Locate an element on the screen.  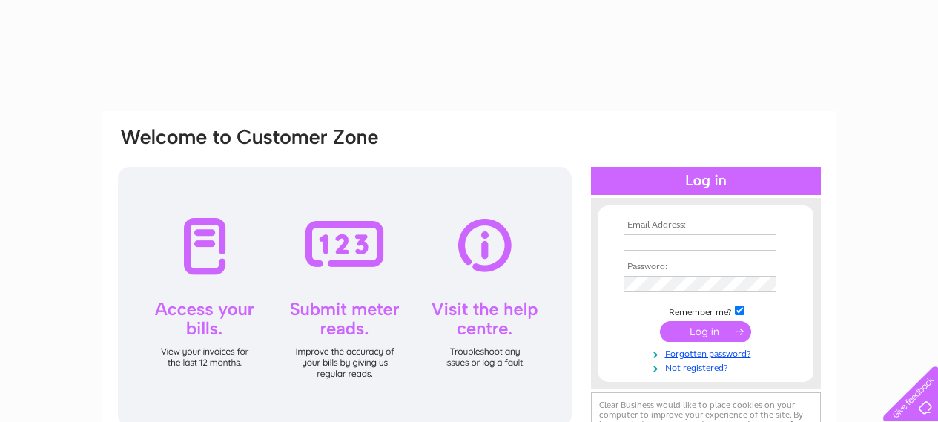
th: Password: is located at coordinates (706, 267).